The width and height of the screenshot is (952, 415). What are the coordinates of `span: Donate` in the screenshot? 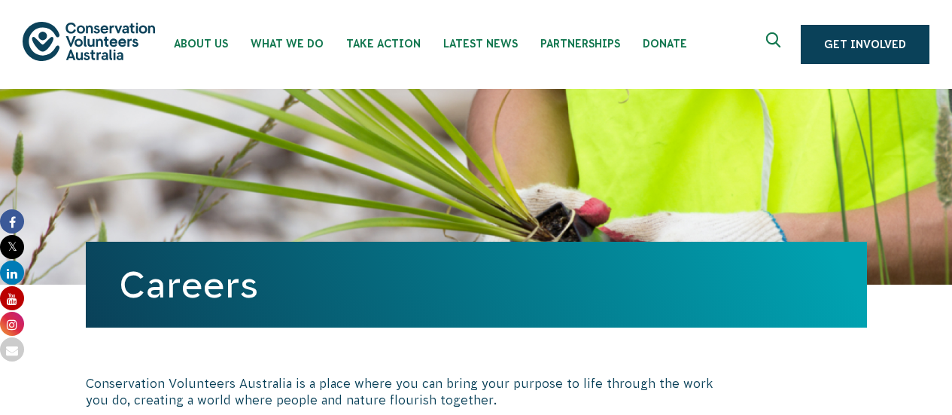 It's located at (665, 44).